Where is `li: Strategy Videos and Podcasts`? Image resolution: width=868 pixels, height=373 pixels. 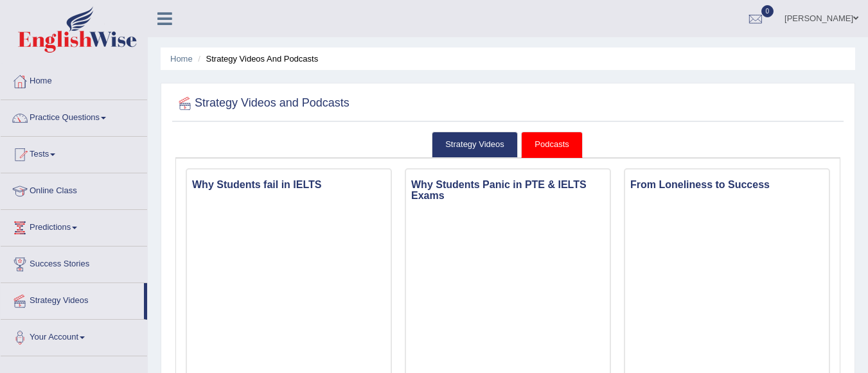
li: Strategy Videos and Podcasts is located at coordinates (257, 58).